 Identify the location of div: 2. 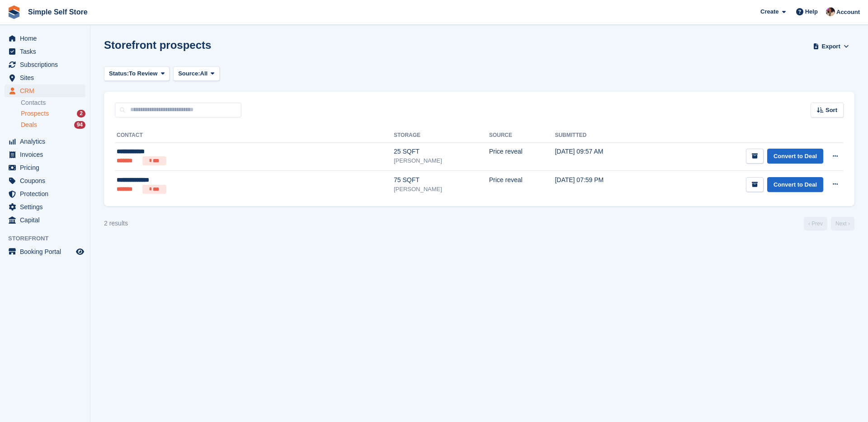
(81, 114).